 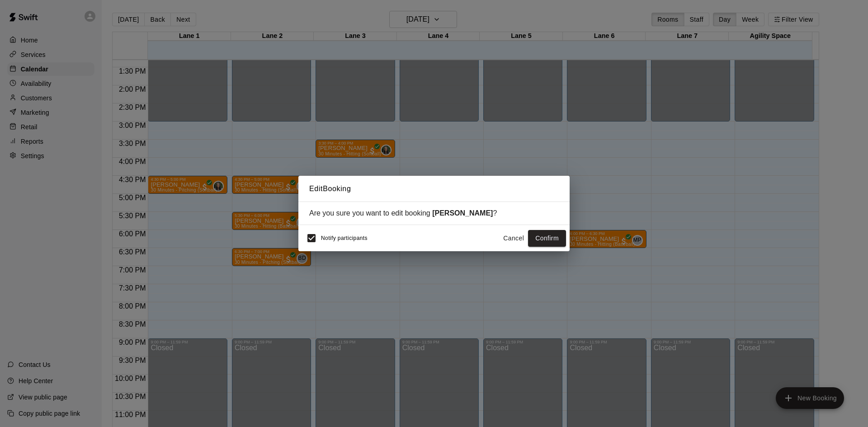 What do you see at coordinates (434, 213) in the screenshot?
I see `div: Are you sure you want to edit booking ?` at bounding box center [434, 213].